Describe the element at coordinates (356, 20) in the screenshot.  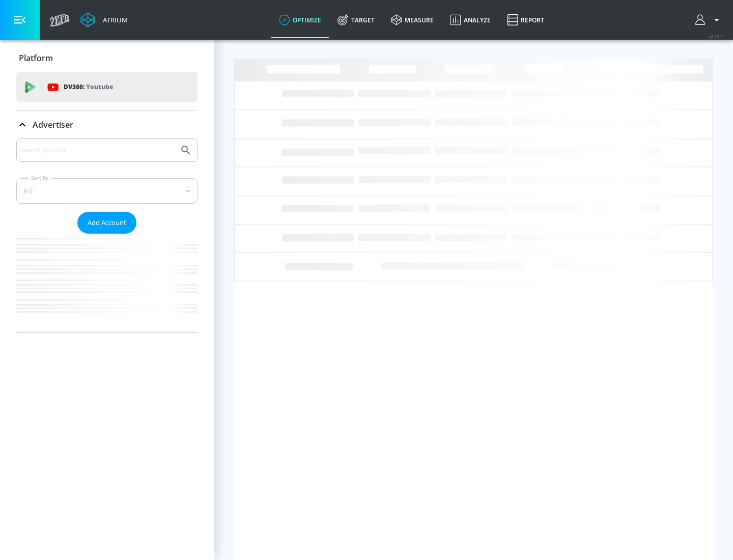
I see `a: Target` at that location.